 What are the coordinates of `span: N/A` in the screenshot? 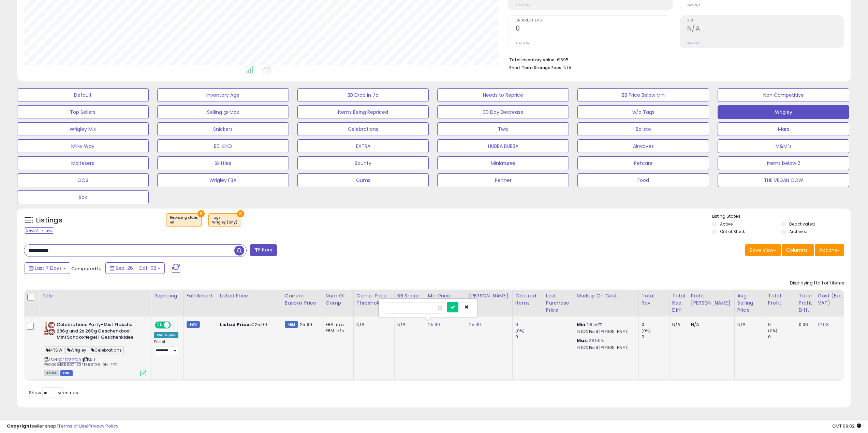 It's located at (568, 67).